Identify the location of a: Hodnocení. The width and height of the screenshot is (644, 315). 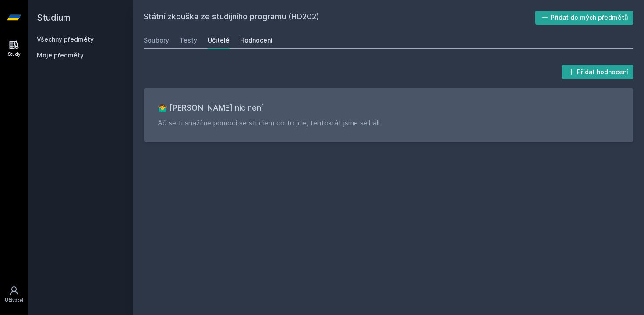
(256, 40).